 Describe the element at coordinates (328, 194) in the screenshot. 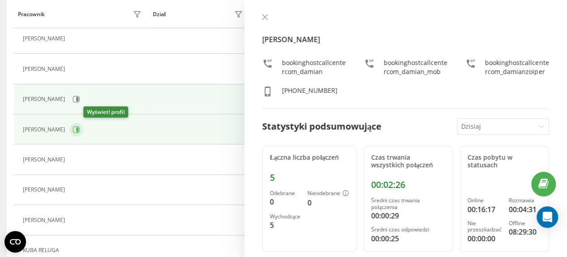

I see `div: Nieodebrane` at that location.